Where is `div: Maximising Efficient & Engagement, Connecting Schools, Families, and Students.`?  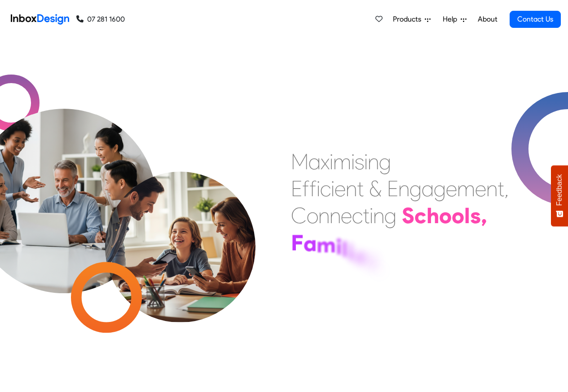
div: Maximising Efficient & Engagement, Connecting Schools, Families, and Students. is located at coordinates (400, 215).